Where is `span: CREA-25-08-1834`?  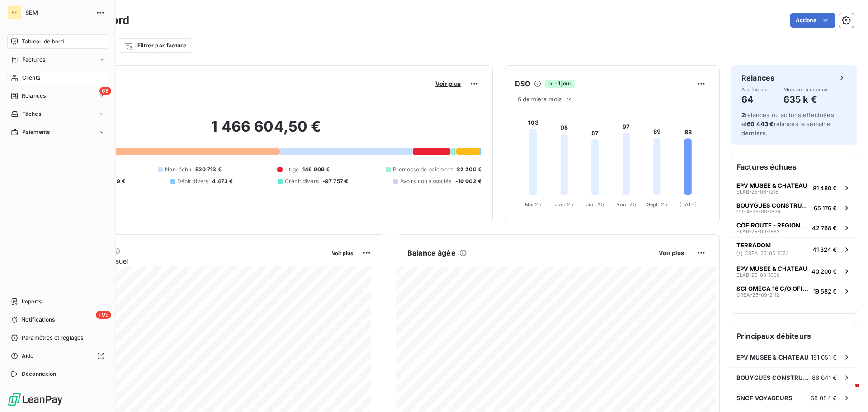 span: CREA-25-08-1834 is located at coordinates (758, 212).